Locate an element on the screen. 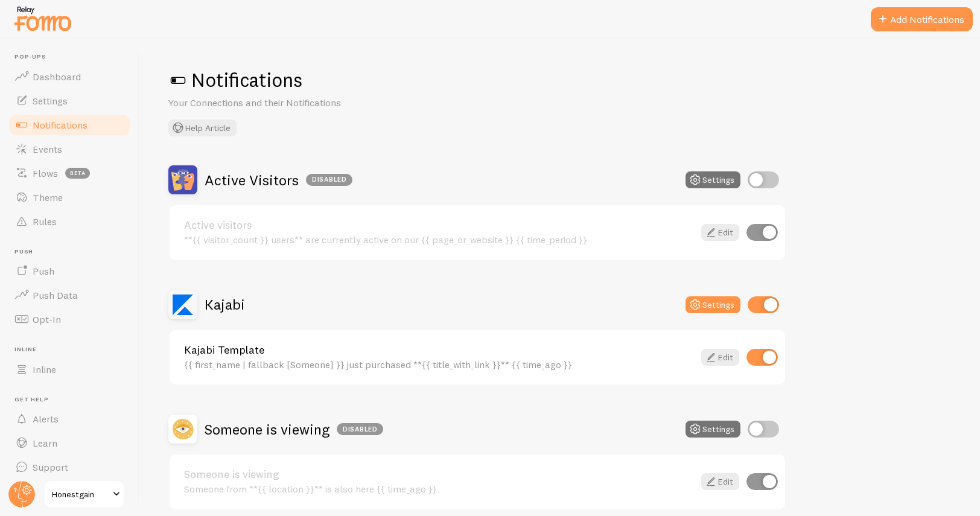 This screenshot has width=980, height=516. a: Push Data is located at coordinates (69, 295).